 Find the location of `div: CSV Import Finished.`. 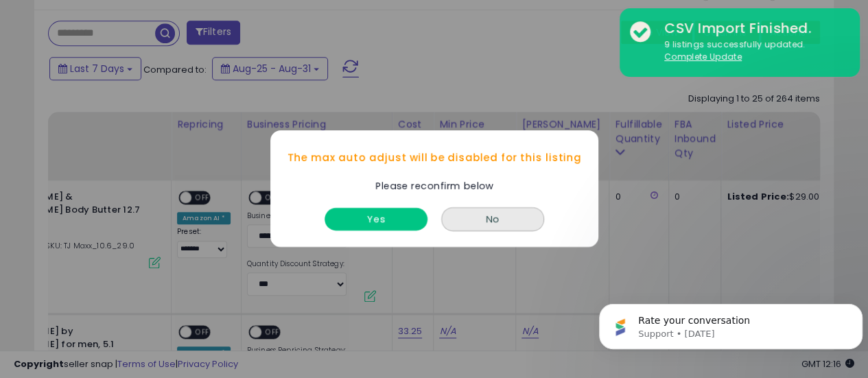

div: CSV Import Finished. is located at coordinates (752, 28).